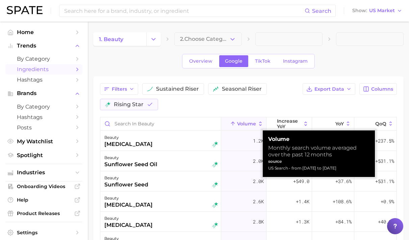 The width and height of the screenshot is (409, 240). Describe the element at coordinates (301, 182) in the screenshot. I see `span: +549.0` at that location.